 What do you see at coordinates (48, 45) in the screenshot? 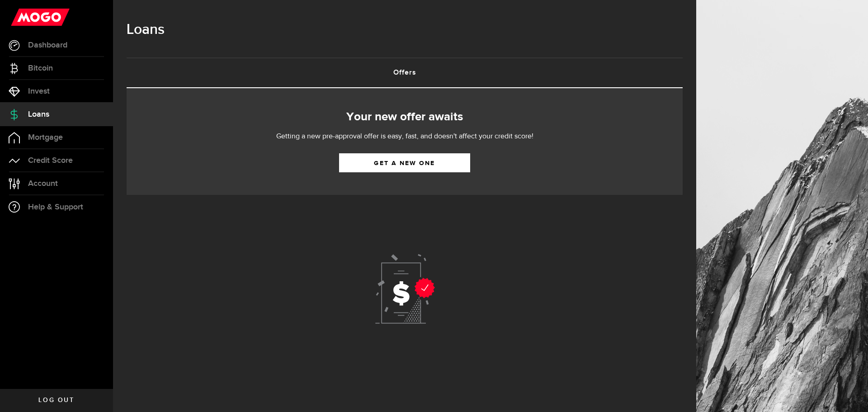
I see `span: Dashboard` at bounding box center [48, 45].